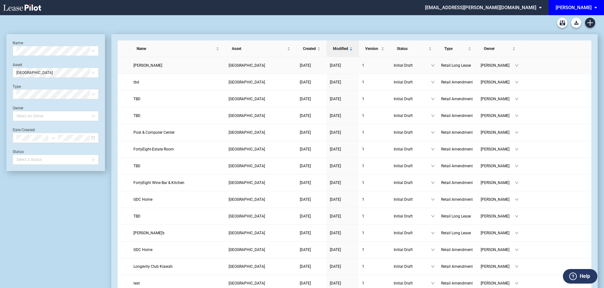 This screenshot has height=288, width=604. What do you see at coordinates (136, 82) in the screenshot?
I see `span: tbd` at bounding box center [136, 82].